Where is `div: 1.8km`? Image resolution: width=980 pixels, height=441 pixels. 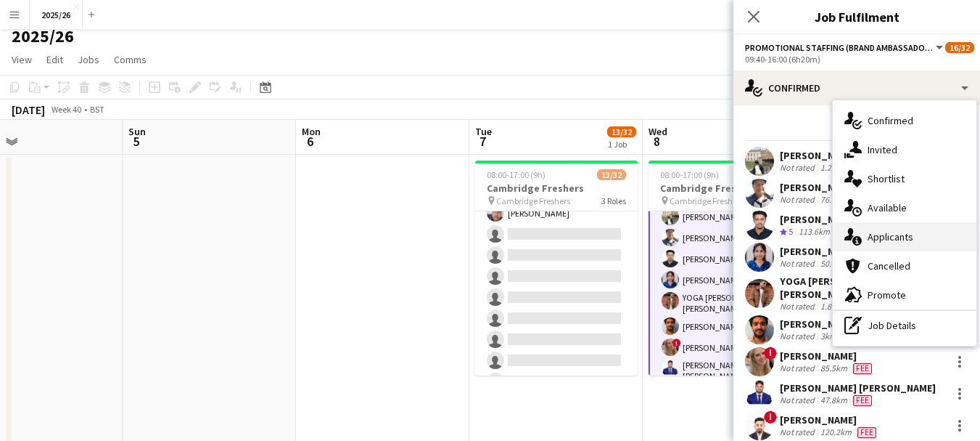
div: 1.8km is located at coordinates (831, 306).